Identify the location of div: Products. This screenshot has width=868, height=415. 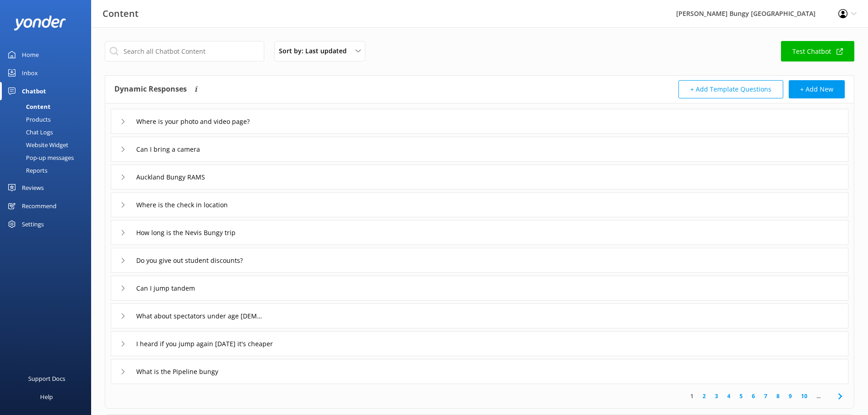
(28, 119).